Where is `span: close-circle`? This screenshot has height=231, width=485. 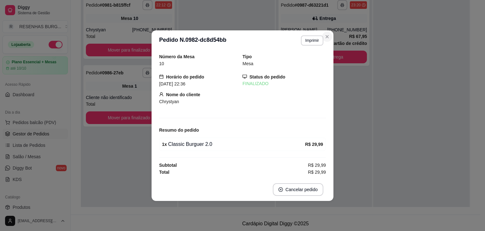
span: close-circle is located at coordinates (281, 189).